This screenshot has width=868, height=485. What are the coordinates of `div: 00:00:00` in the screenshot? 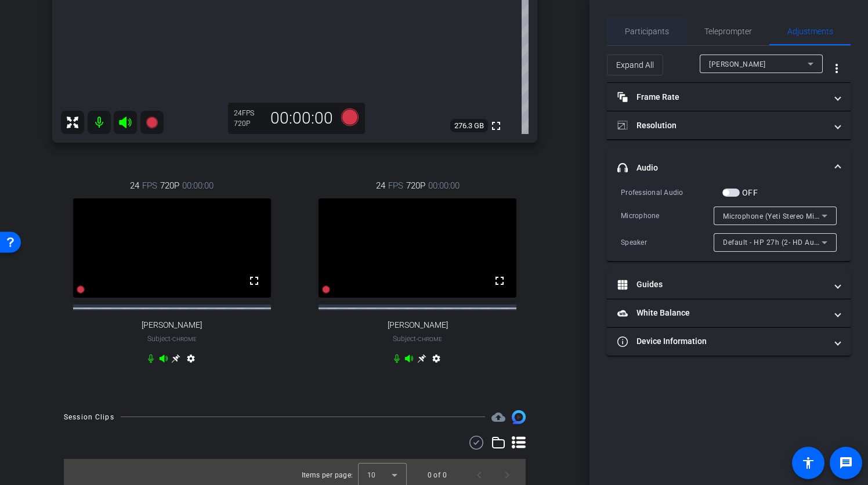 It's located at (301, 118).